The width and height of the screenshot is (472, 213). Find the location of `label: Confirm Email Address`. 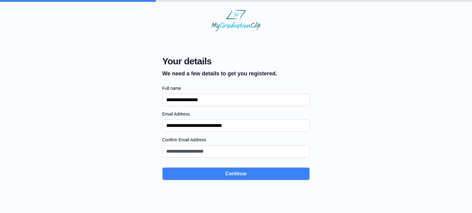

label: Confirm Email Address is located at coordinates (236, 140).